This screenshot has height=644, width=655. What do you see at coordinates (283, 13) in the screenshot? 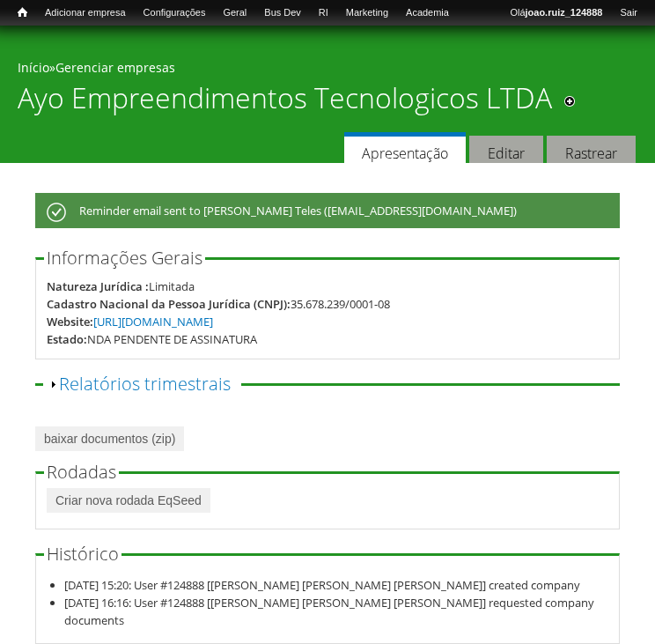
I see `a: Bus Dev` at bounding box center [283, 13].